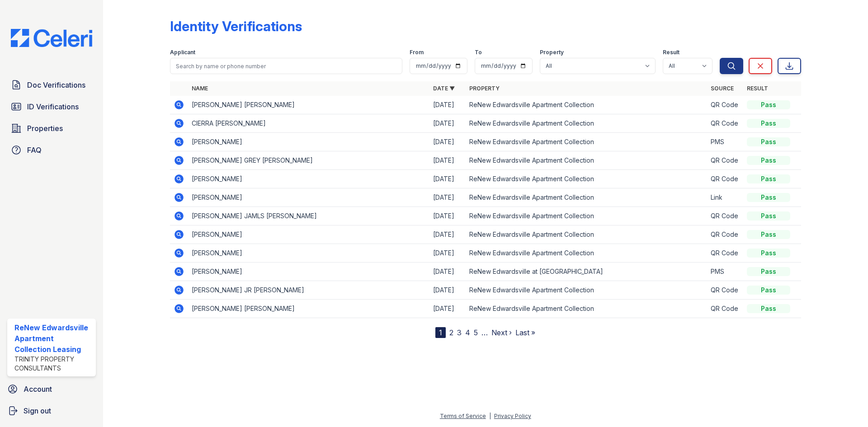  What do you see at coordinates (525, 332) in the screenshot?
I see `a: Last »` at bounding box center [525, 332].